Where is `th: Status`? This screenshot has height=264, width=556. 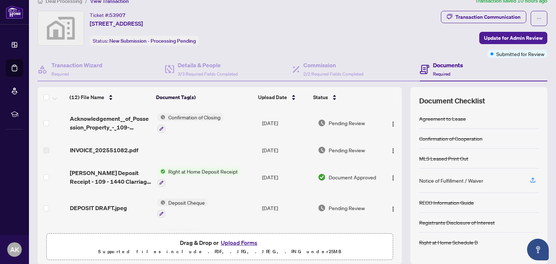 th: Status is located at coordinates (343, 97).